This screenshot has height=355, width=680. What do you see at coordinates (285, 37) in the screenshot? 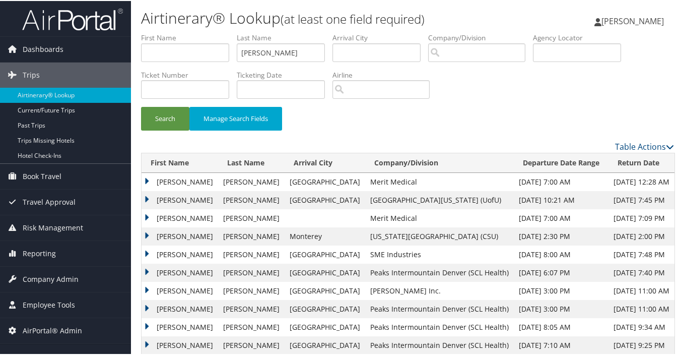
I see `label: Last Name` at bounding box center [285, 37].